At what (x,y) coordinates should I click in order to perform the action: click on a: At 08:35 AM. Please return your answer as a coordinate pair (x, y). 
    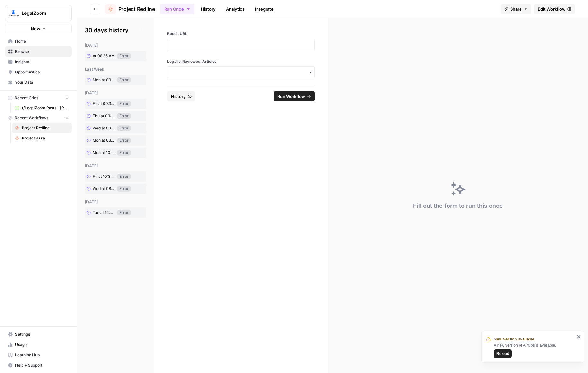
    Looking at the image, I should click on (101, 56).